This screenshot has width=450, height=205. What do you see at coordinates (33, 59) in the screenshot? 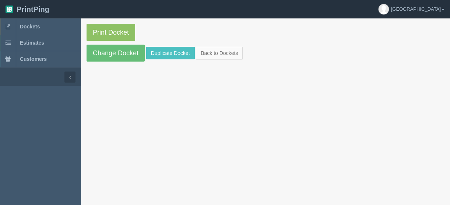
I see `span: Customers` at bounding box center [33, 59].